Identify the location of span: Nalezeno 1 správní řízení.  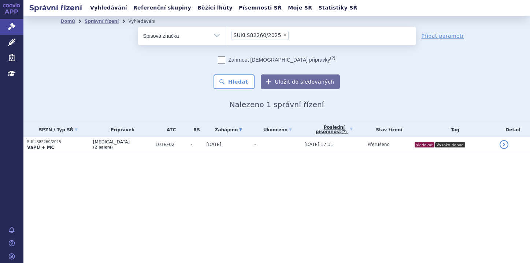
(277, 104).